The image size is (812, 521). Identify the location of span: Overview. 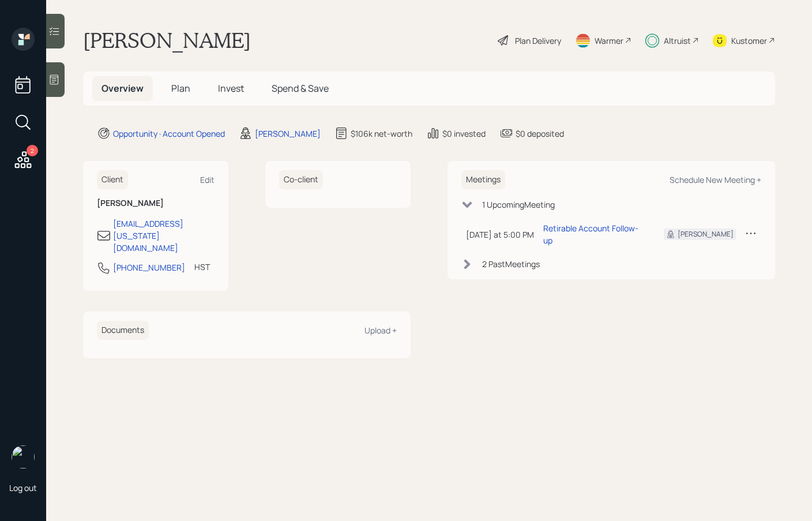
(122, 88).